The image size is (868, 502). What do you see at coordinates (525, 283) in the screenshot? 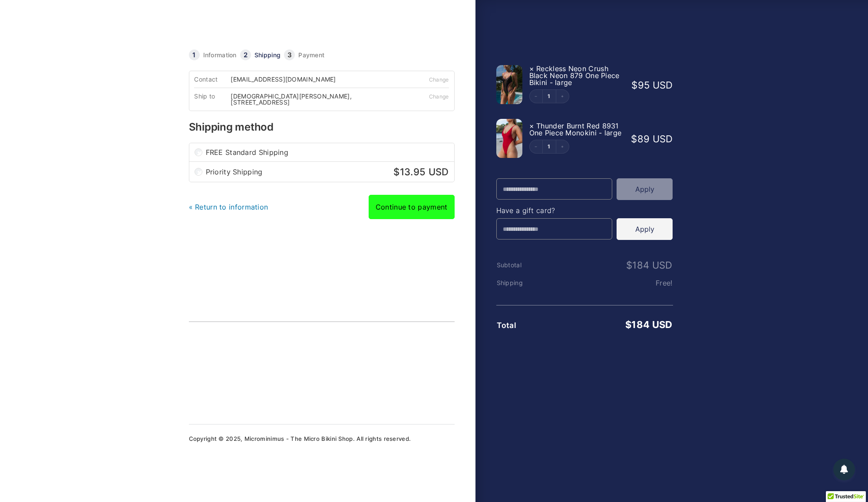
I see `th: Shipping` at bounding box center [525, 283].